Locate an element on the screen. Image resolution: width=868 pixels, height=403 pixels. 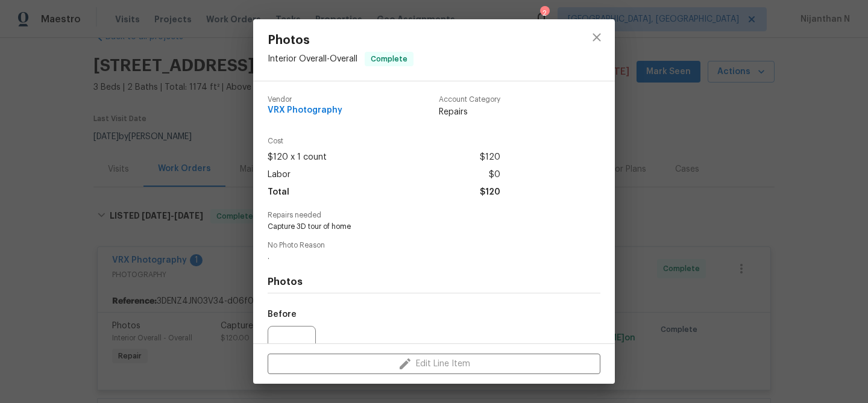
span: Complete is located at coordinates (389, 59).